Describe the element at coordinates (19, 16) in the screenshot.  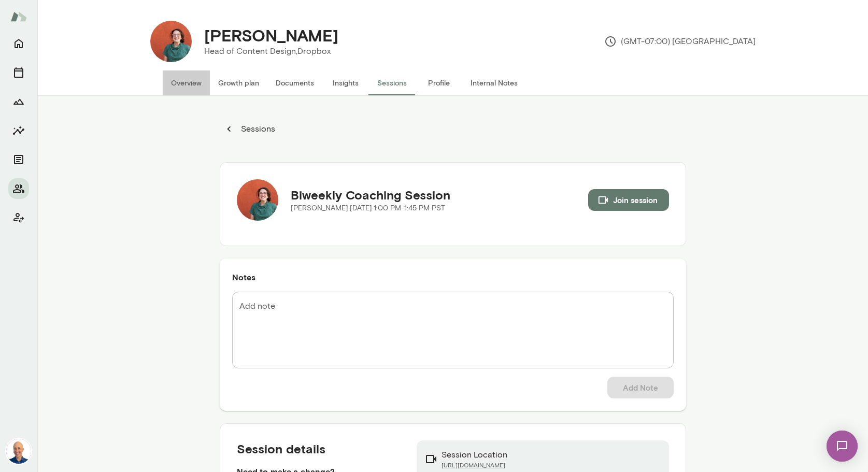
I see `img: Mento` at that location.